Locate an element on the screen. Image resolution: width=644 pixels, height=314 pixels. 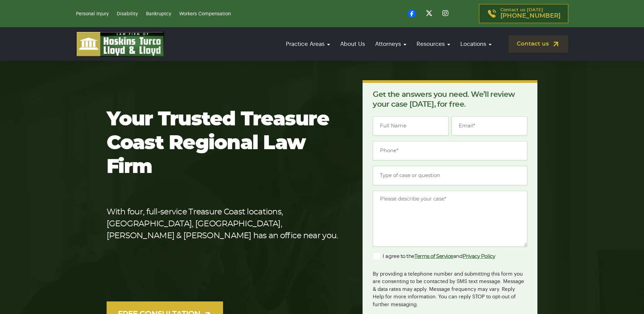
a: Practice Areas is located at coordinates (308, 44).